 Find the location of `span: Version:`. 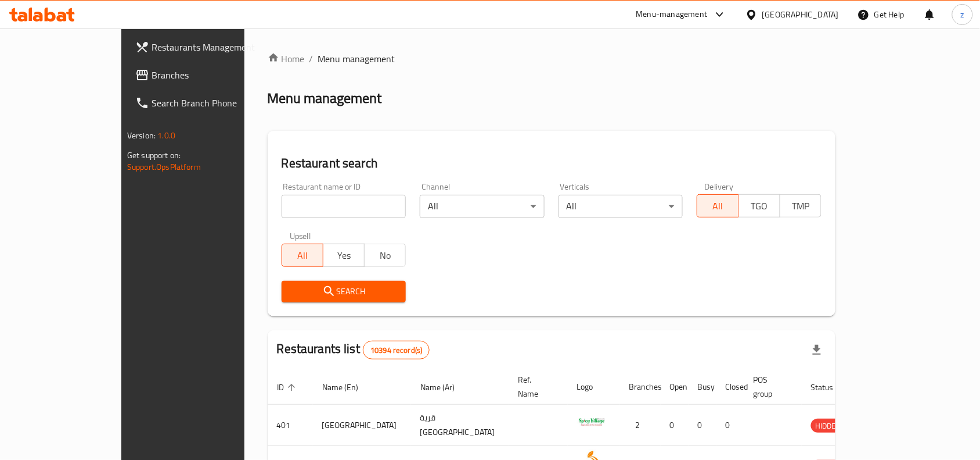

span: Version: is located at coordinates (141, 136).